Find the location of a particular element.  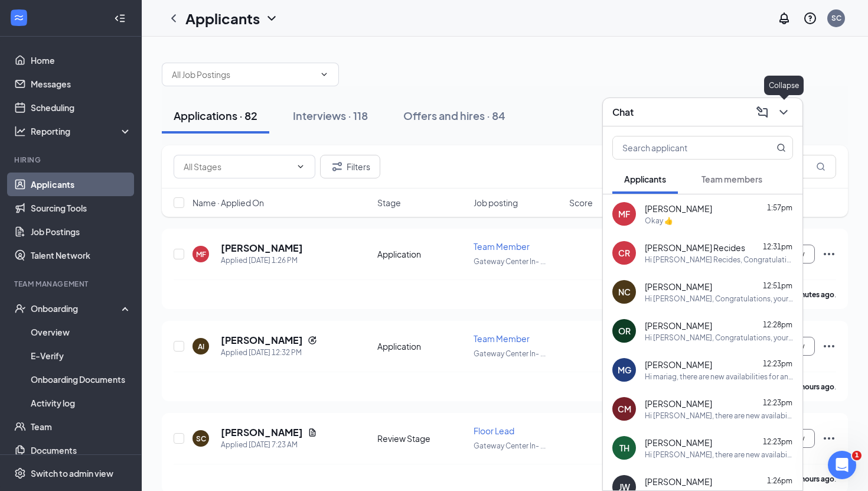

a: Overview is located at coordinates (81, 332).